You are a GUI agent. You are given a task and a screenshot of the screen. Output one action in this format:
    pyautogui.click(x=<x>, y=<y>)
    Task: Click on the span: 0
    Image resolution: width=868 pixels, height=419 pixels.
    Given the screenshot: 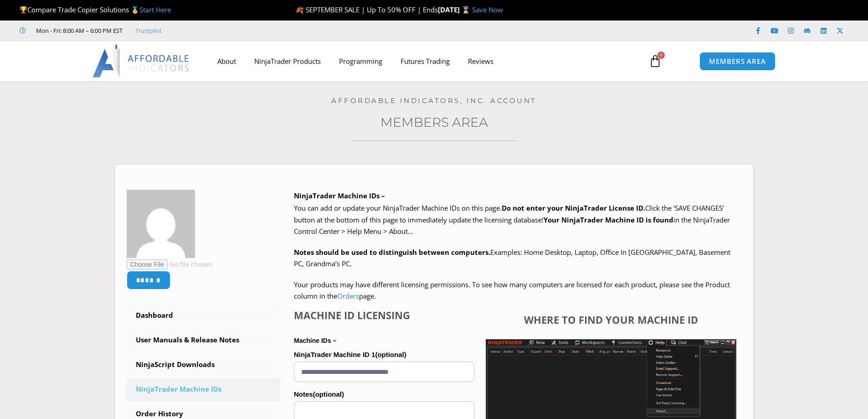 What is the action you would take?
    pyautogui.click(x=661, y=55)
    